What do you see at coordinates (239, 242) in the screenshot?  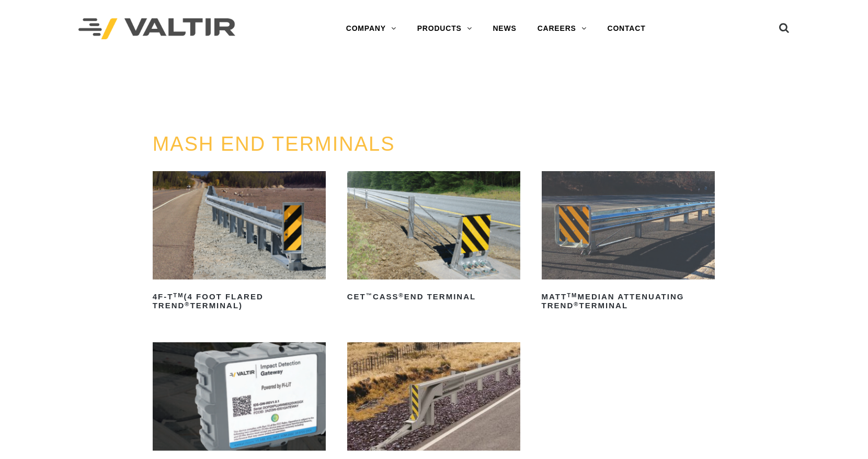 I see `a: 4F-TTM(4 Foot Flared TREND®Terminal)` at bounding box center [239, 242].